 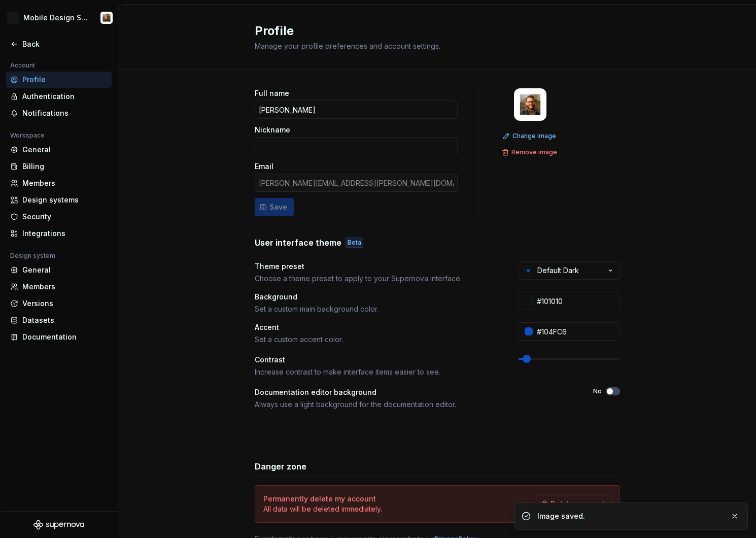 What do you see at coordinates (22, 66) in the screenshot?
I see `div: Account` at bounding box center [22, 66].